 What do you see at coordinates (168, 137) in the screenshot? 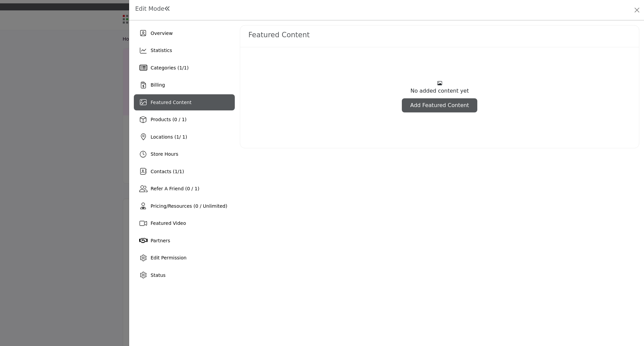
I see `span: Locations ( / 1)` at bounding box center [168, 137].